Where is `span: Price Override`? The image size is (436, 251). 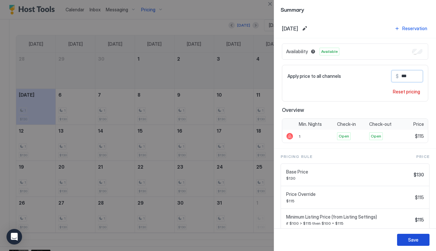
span: Price Override is located at coordinates (349, 194).